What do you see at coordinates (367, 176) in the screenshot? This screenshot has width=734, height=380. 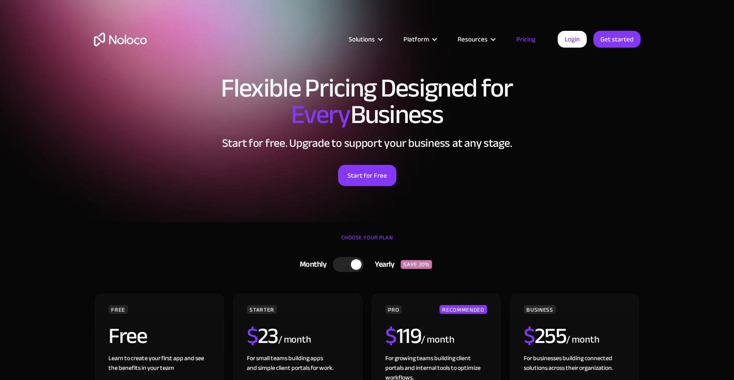 I see `a: Start for Free` at bounding box center [367, 176].